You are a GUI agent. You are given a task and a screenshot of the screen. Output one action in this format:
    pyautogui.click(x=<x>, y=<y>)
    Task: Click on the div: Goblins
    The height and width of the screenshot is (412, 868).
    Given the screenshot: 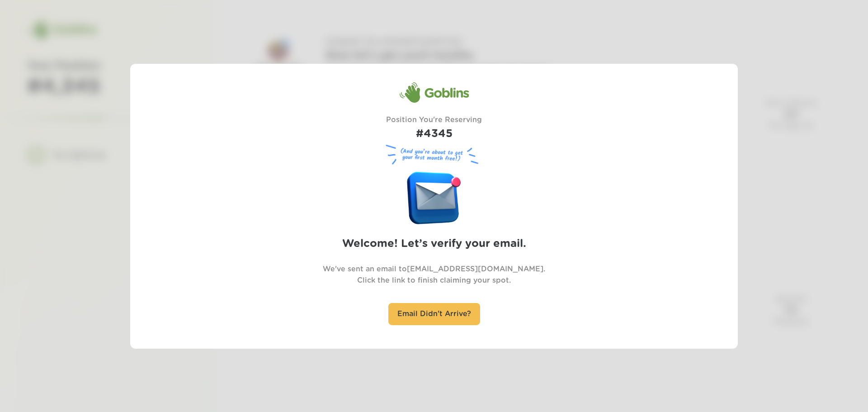 What is the action you would take?
    pyautogui.click(x=434, y=92)
    